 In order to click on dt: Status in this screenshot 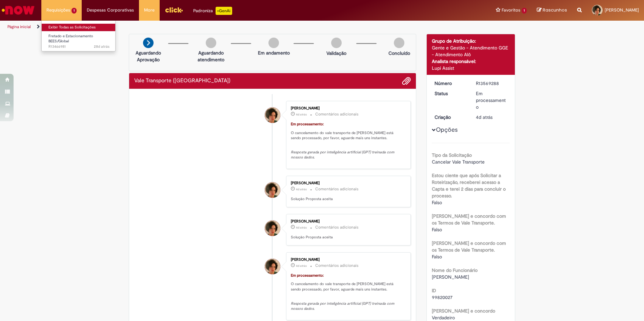, I will do `click(450, 94)`.